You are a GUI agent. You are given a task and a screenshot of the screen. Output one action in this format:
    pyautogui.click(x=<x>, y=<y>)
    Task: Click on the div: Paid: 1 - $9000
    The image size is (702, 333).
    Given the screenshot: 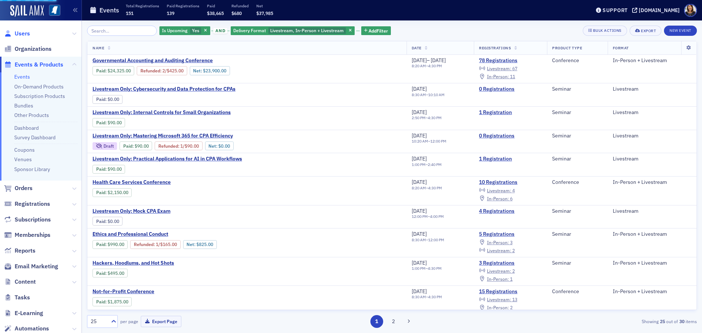 What is the action you would take?
    pyautogui.click(x=136, y=146)
    